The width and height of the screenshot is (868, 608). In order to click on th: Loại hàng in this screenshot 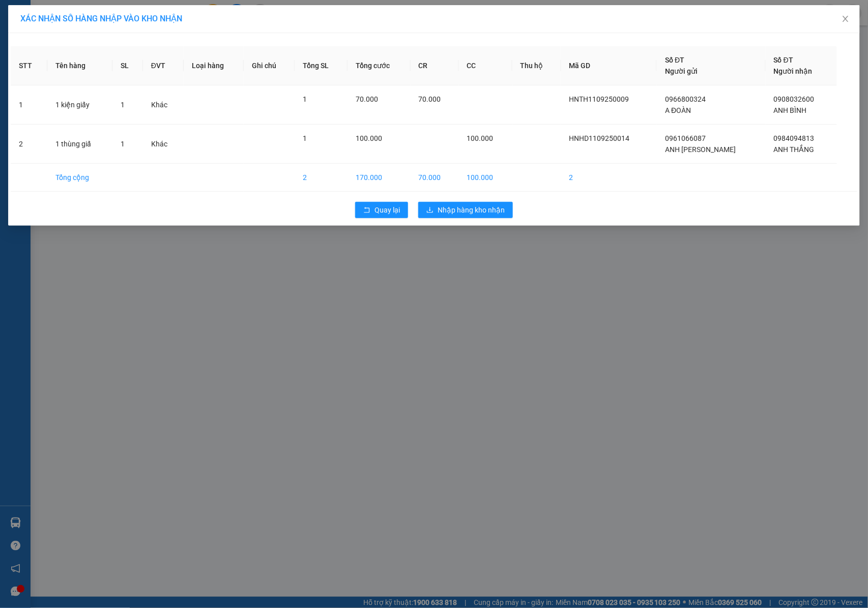, I will do `click(214, 66)`.